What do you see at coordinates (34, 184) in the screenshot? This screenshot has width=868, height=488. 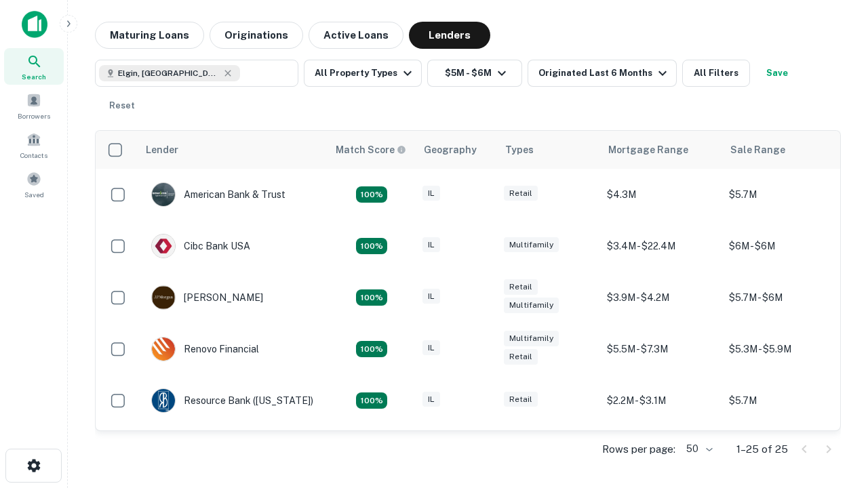 I see `a: Saved` at bounding box center [34, 184].